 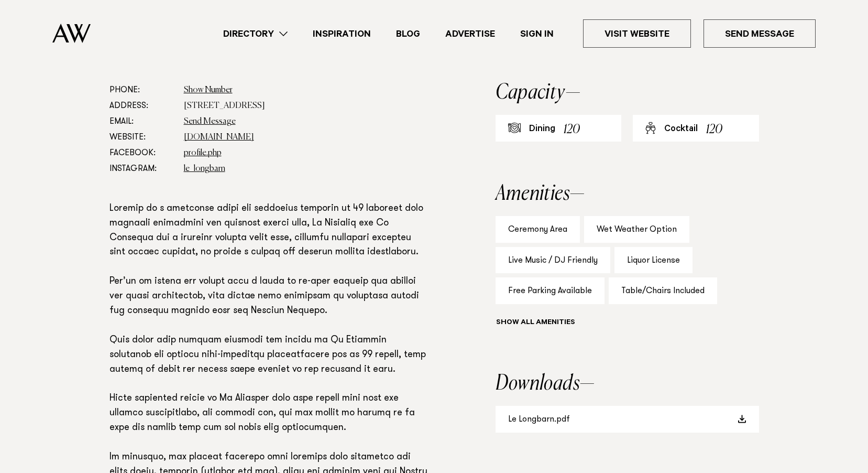 I want to click on a: le_longbarn, so click(x=204, y=169).